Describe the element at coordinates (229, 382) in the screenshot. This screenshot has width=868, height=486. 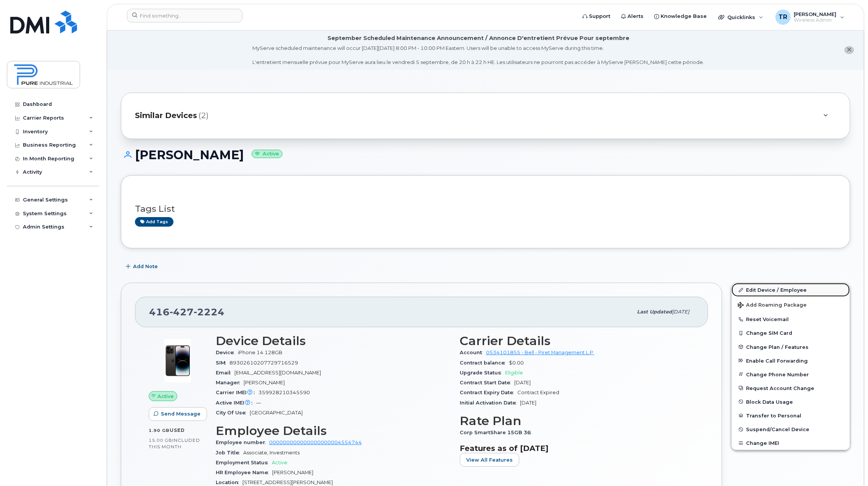
I see `span: Manager` at that location.